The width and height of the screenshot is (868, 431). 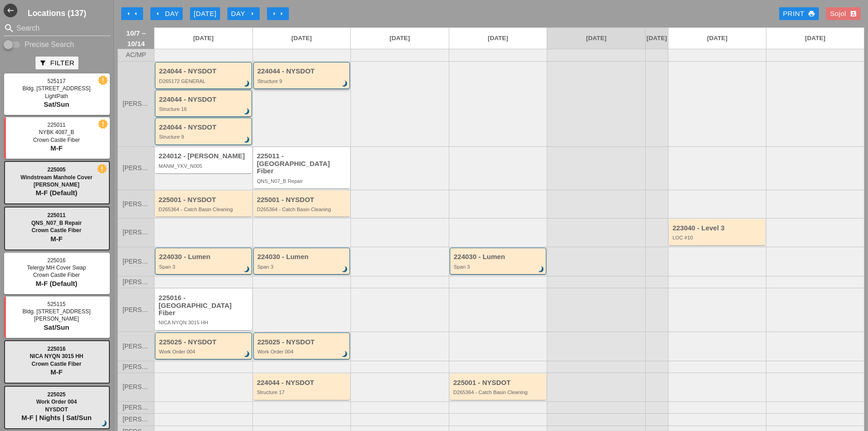 I want to click on span: Telergy MH Cover Swap, so click(x=56, y=268).